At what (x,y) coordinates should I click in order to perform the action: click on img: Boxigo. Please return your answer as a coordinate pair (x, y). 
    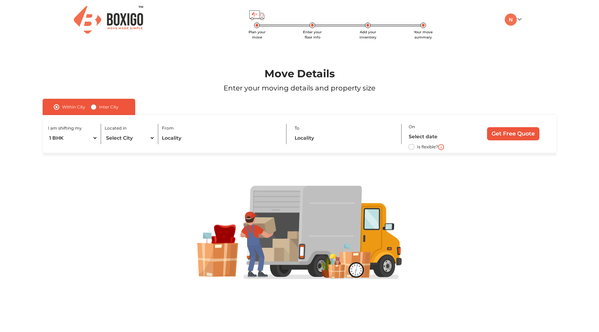
    Looking at the image, I should click on (108, 19).